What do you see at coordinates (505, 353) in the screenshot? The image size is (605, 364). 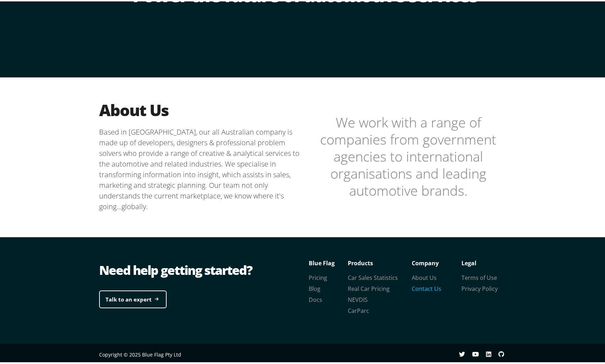 I see `a: github` at bounding box center [505, 353].